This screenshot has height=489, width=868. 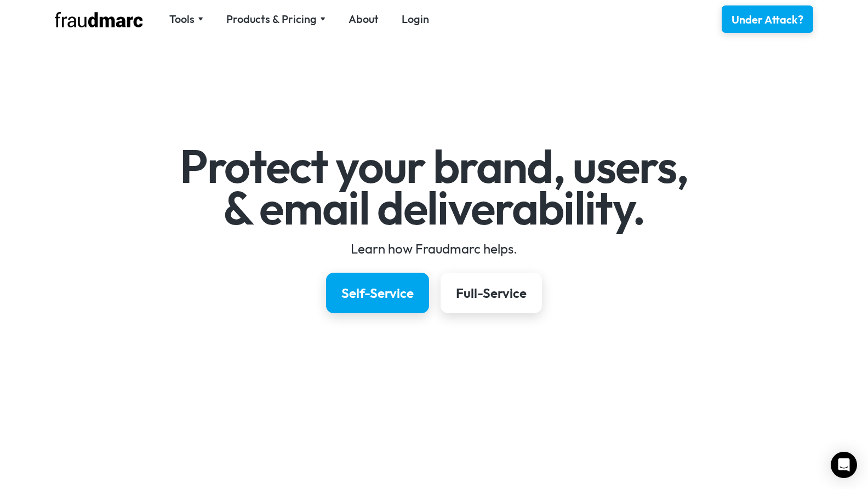 What do you see at coordinates (415, 19) in the screenshot?
I see `a: Login` at bounding box center [415, 19].